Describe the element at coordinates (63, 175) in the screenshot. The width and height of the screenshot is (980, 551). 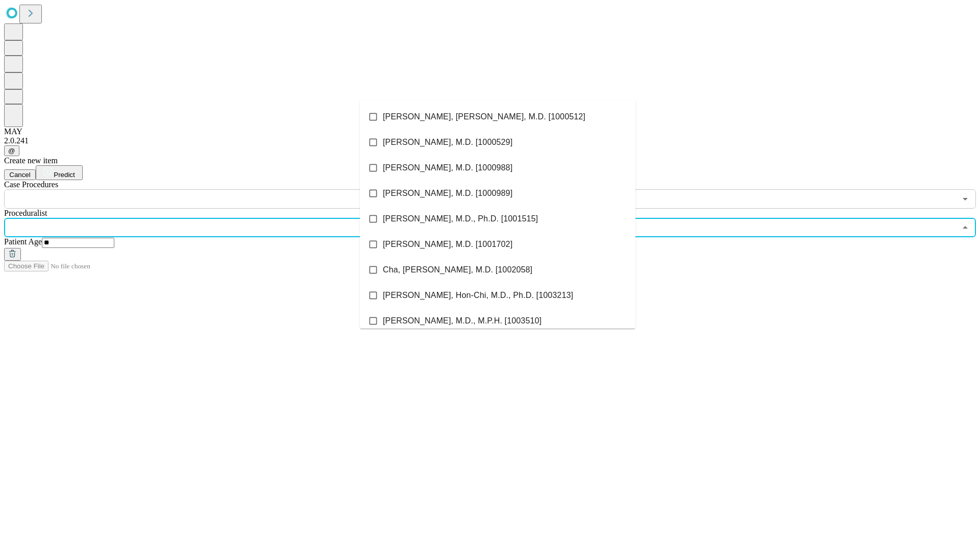
I see `span: Predict` at that location.